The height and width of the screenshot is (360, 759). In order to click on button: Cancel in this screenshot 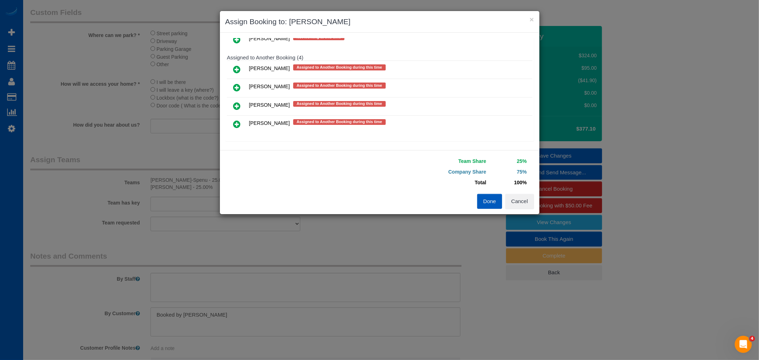, I will do `click(519, 201)`.